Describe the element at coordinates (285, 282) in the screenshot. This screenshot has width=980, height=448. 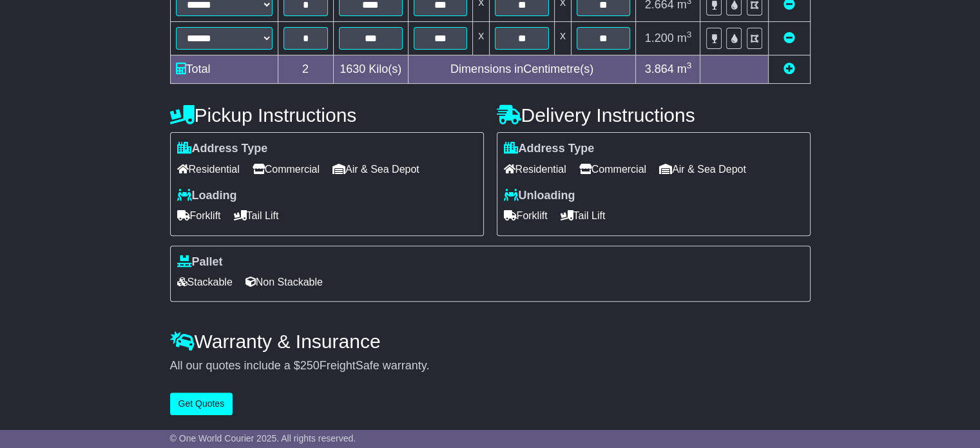
I see `span: Non Stackable` at that location.